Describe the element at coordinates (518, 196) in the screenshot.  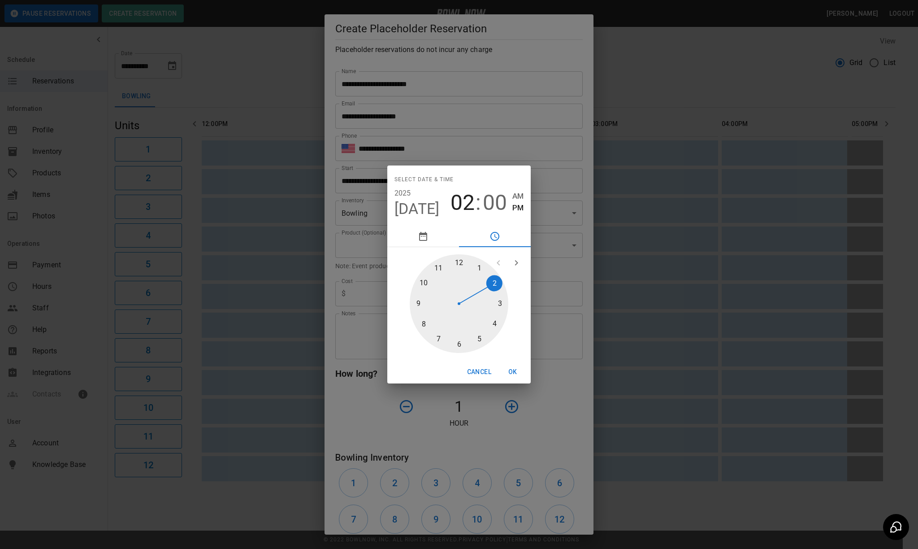
I see `span: AM` at that location.